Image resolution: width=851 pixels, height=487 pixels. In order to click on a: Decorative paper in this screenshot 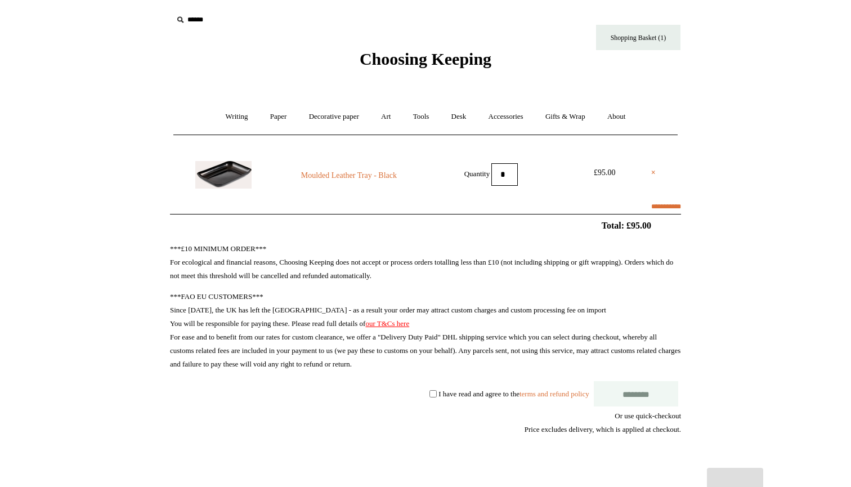, I will do `click(334, 116)`.